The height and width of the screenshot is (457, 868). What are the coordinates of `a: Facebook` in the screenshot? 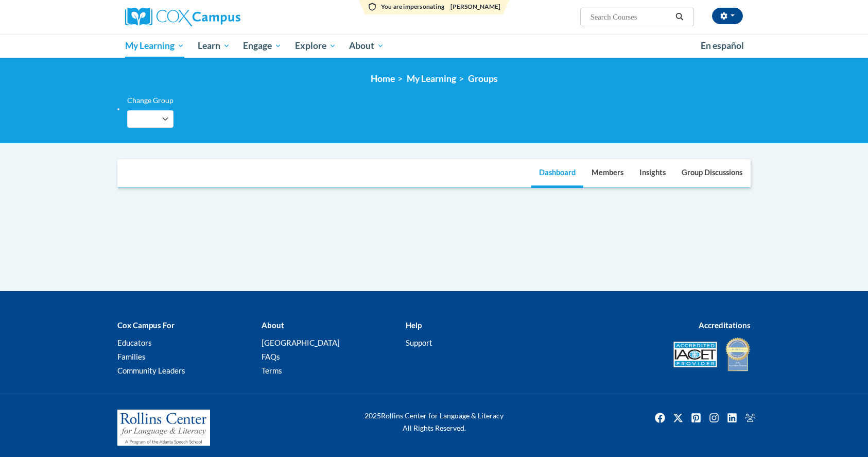 It's located at (660, 418).